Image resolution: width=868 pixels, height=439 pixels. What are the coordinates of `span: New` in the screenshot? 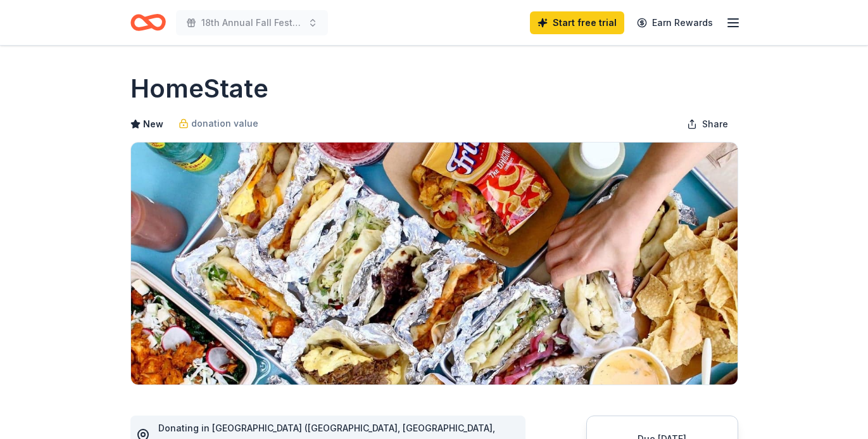 It's located at (153, 124).